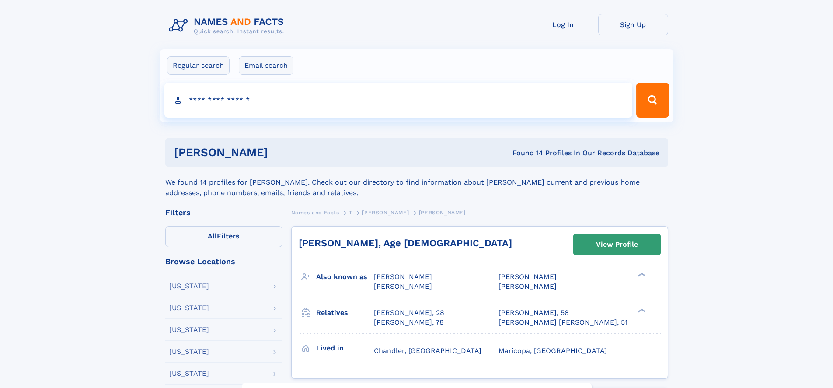  What do you see at coordinates (198, 66) in the screenshot?
I see `label: Regular search` at bounding box center [198, 66].